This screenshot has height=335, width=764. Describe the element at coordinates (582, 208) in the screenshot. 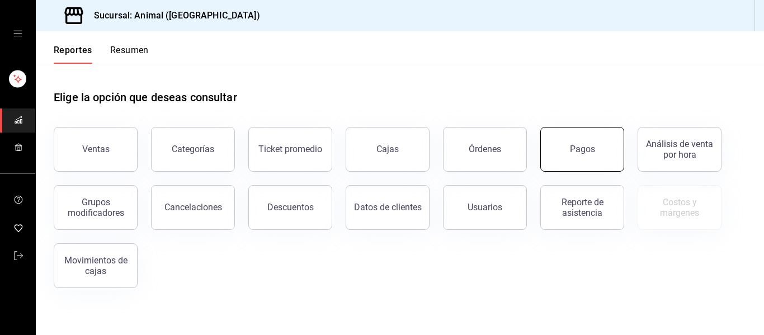

I see `div: Reporte de asistencia` at that location.